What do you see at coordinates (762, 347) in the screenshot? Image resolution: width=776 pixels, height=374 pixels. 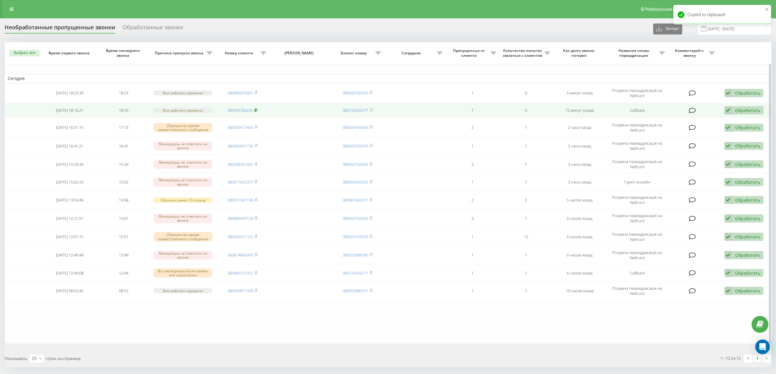 I see `div: Open Intercom Messenger` at bounding box center [762, 347].